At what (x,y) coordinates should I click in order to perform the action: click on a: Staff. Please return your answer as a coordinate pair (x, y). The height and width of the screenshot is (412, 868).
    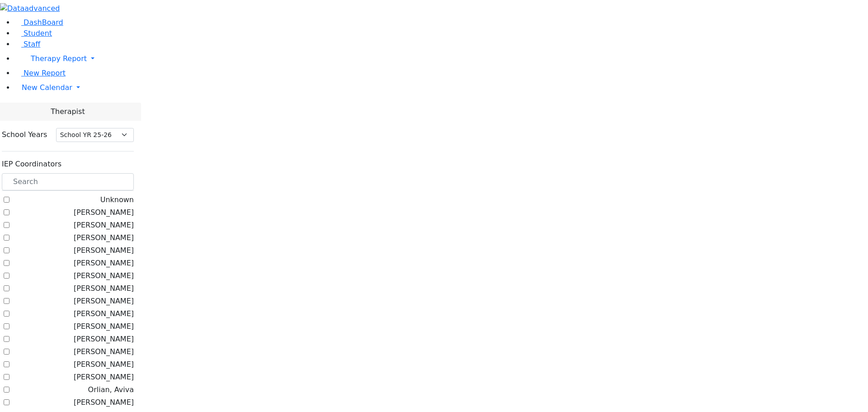
    Looking at the image, I should click on (27, 44).